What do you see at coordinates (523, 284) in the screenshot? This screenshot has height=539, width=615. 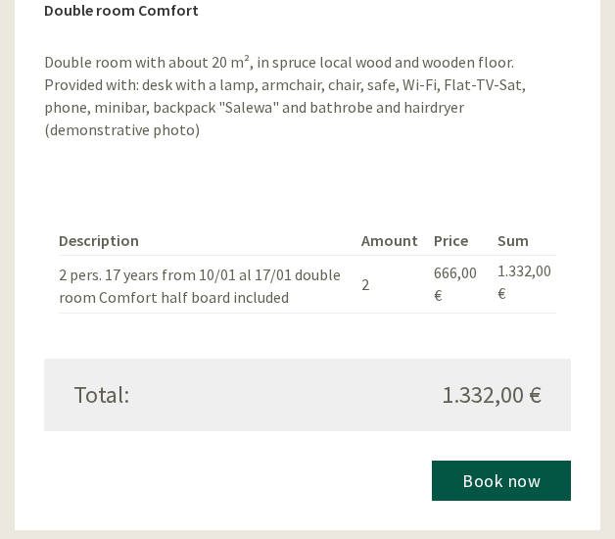 I see `td: 1.332,00 €` at bounding box center [523, 284].